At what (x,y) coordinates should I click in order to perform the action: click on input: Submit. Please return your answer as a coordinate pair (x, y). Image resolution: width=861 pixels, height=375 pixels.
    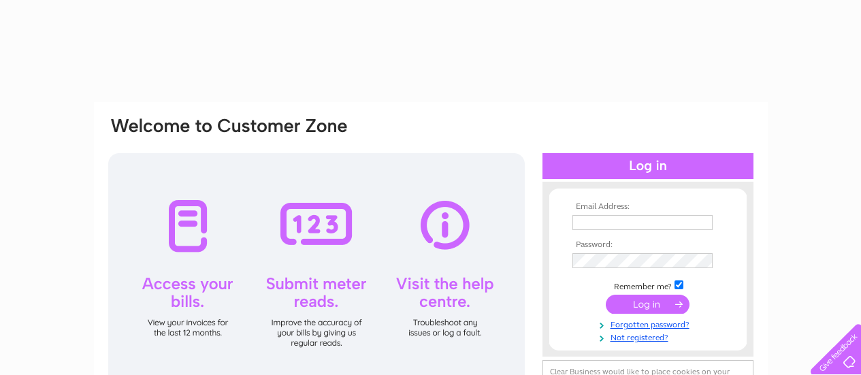
    Looking at the image, I should click on (647, 304).